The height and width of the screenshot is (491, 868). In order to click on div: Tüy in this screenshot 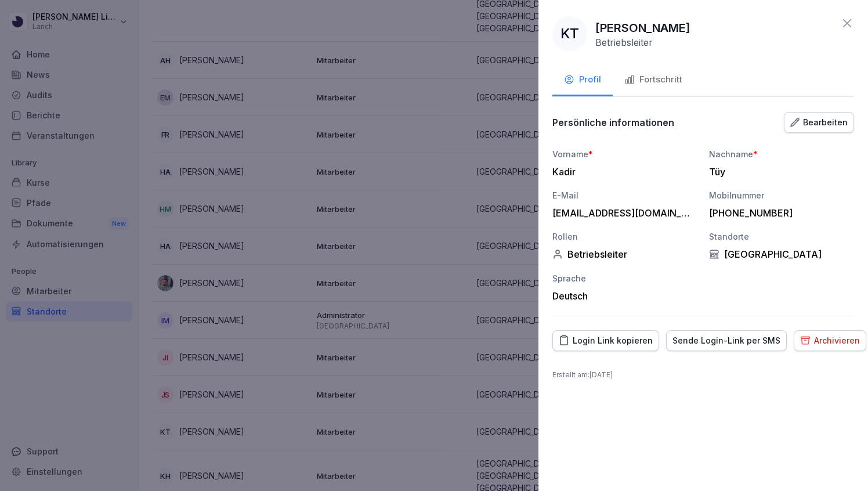, I will do `click(779, 172)`.